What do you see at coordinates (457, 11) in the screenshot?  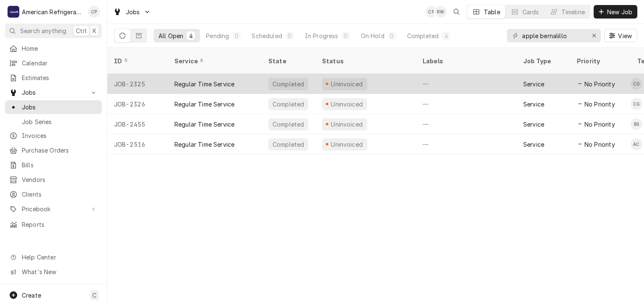 I see `button: Open search` at bounding box center [457, 11].